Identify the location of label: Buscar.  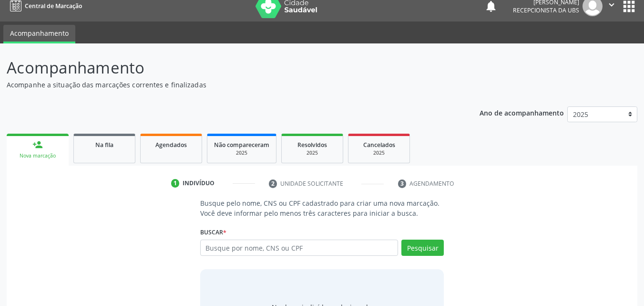
(213, 232).